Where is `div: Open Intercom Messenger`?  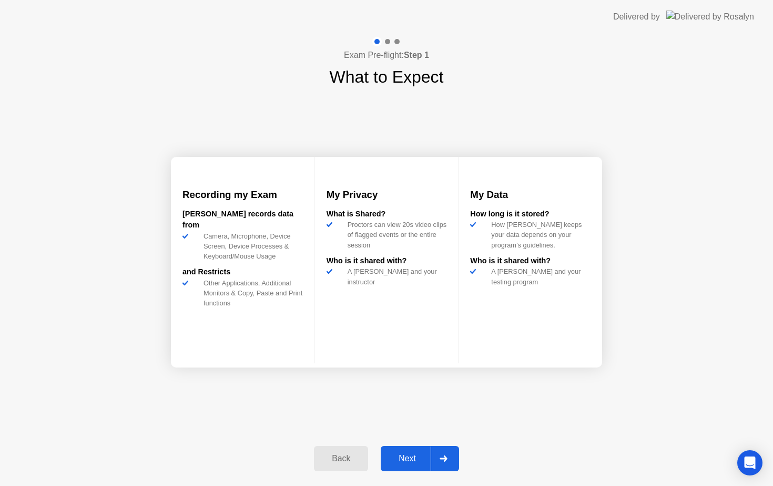 div: Open Intercom Messenger is located at coordinates (750, 462).